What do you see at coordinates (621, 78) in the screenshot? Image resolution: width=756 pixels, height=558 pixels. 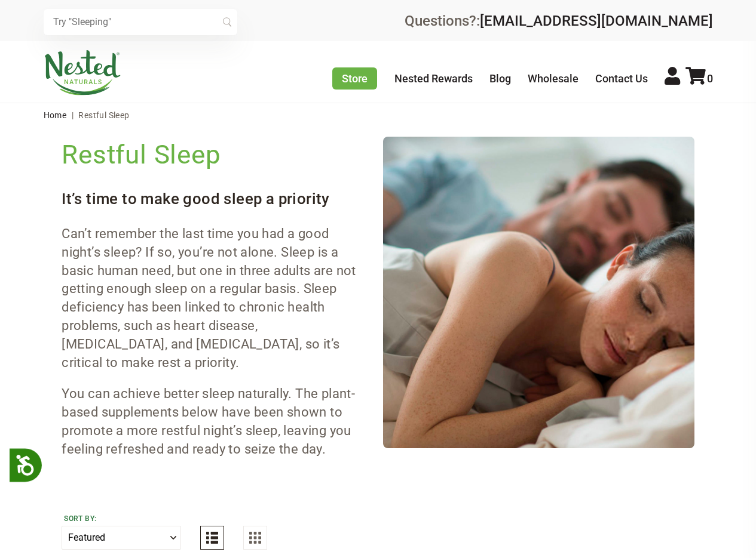 I see `a: Contact Us` at bounding box center [621, 78].